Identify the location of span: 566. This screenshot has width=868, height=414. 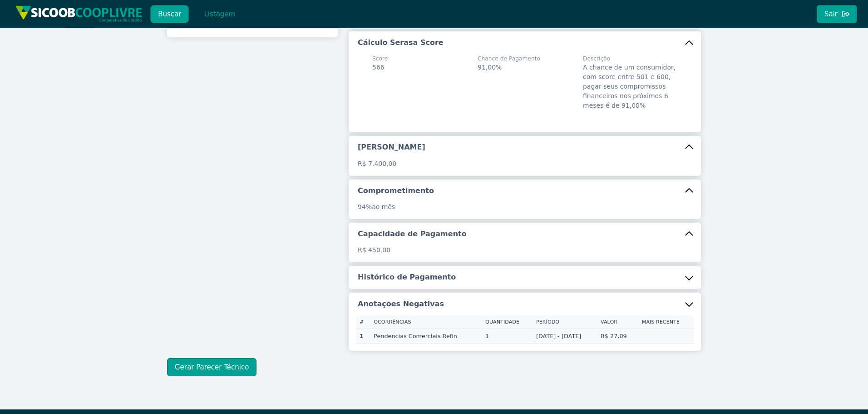
(378, 67).